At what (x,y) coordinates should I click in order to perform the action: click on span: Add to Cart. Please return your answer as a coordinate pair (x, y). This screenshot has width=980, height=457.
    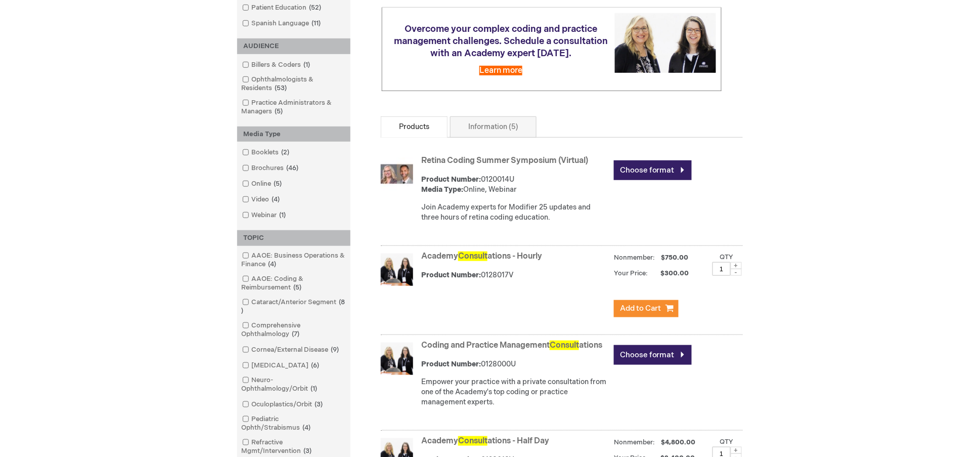
    Looking at the image, I should click on (641, 308).